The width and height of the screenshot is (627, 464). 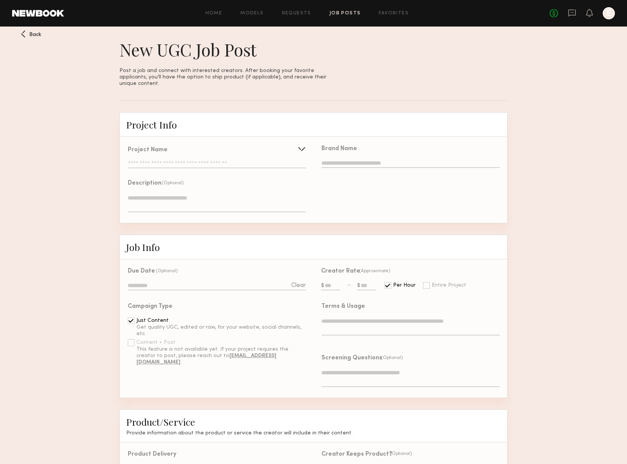 What do you see at coordinates (449, 285) in the screenshot?
I see `div: Entire Project` at bounding box center [449, 285].